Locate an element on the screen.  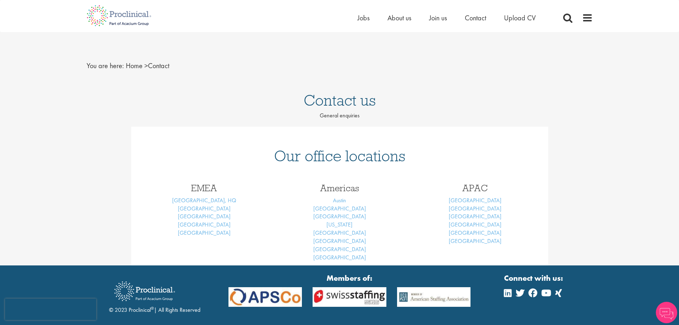
div: © 2023 Proclinical | All Rights Reserved is located at coordinates (155, 295).